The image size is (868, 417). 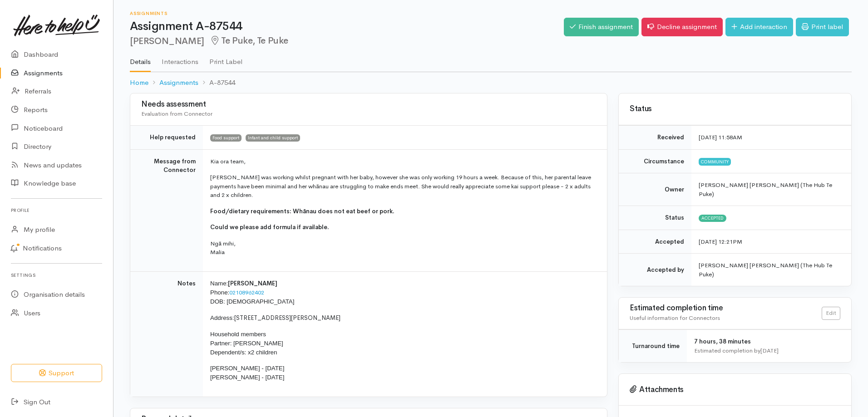 What do you see at coordinates (167, 137) in the screenshot?
I see `td: Help requested` at bounding box center [167, 137].